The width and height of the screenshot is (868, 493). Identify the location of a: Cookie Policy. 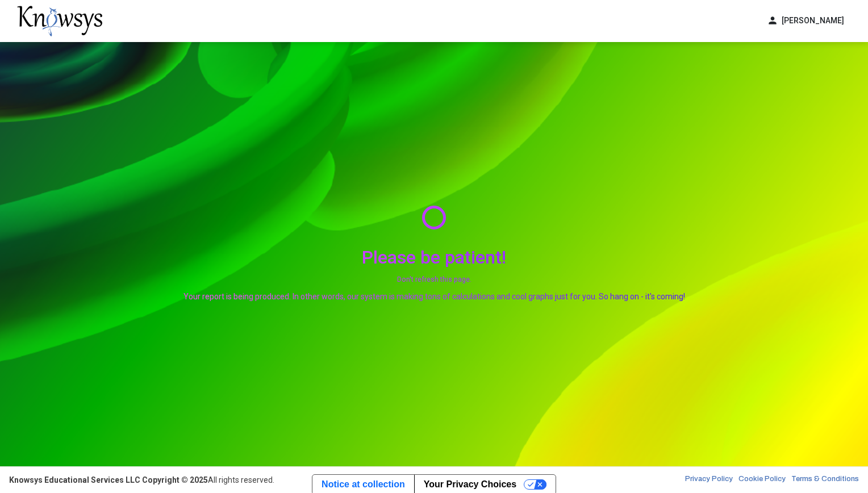
(762, 480).